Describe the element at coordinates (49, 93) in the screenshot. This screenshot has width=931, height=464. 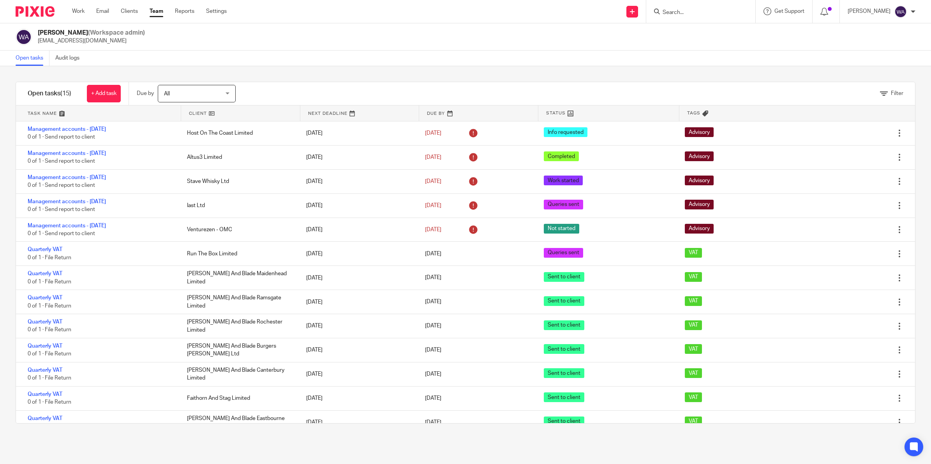
I see `h1: Open tasks` at that location.